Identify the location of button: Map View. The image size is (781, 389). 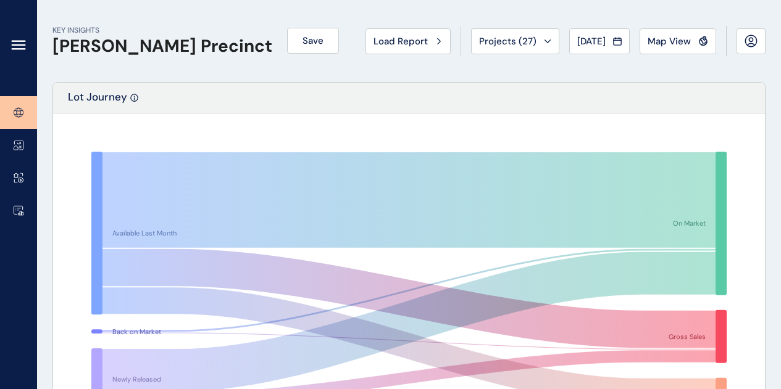
(677, 41).